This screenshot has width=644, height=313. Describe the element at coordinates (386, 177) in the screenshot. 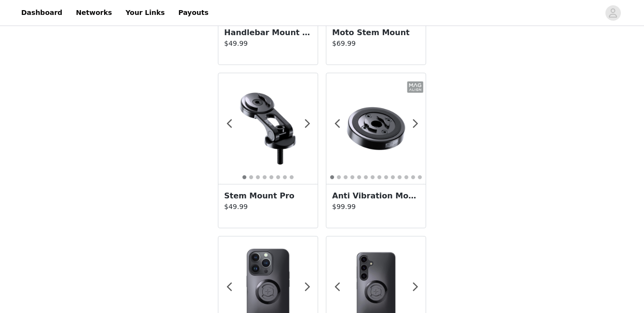

I see `button: 9` at that location.